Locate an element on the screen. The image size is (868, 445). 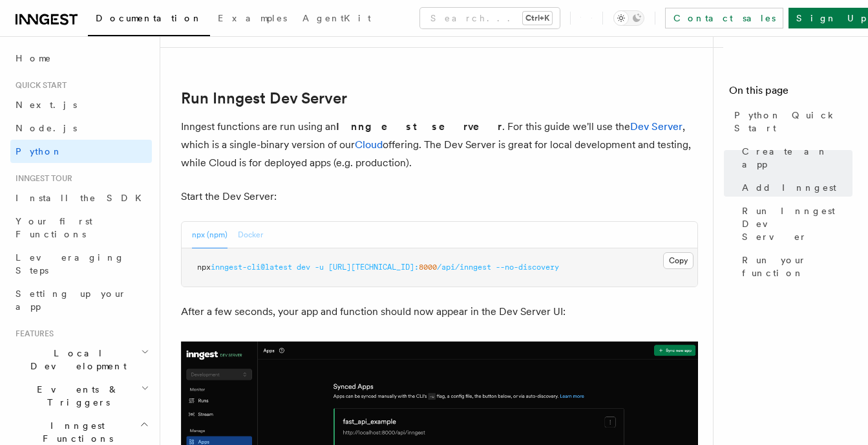
span: Install the SDK is located at coordinates (82, 198).